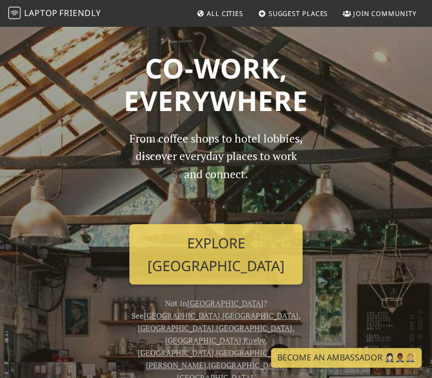  I want to click on span: All Cities, so click(225, 13).